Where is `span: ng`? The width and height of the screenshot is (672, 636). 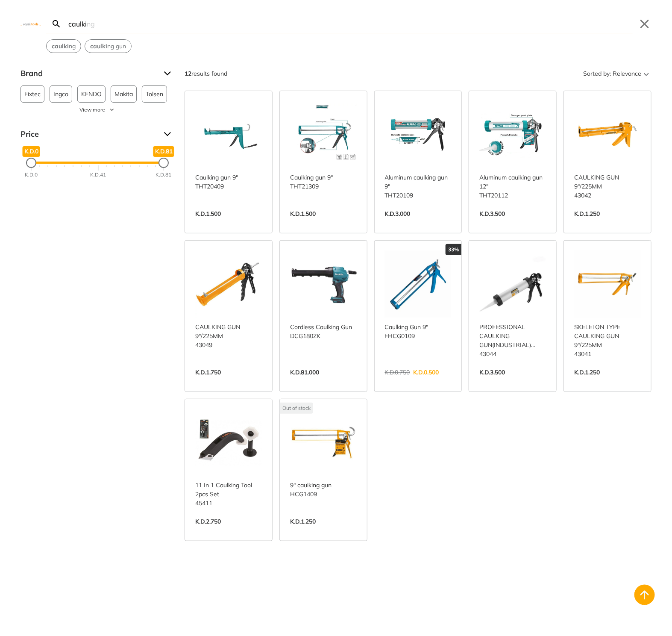 span: ng is located at coordinates (64, 46).